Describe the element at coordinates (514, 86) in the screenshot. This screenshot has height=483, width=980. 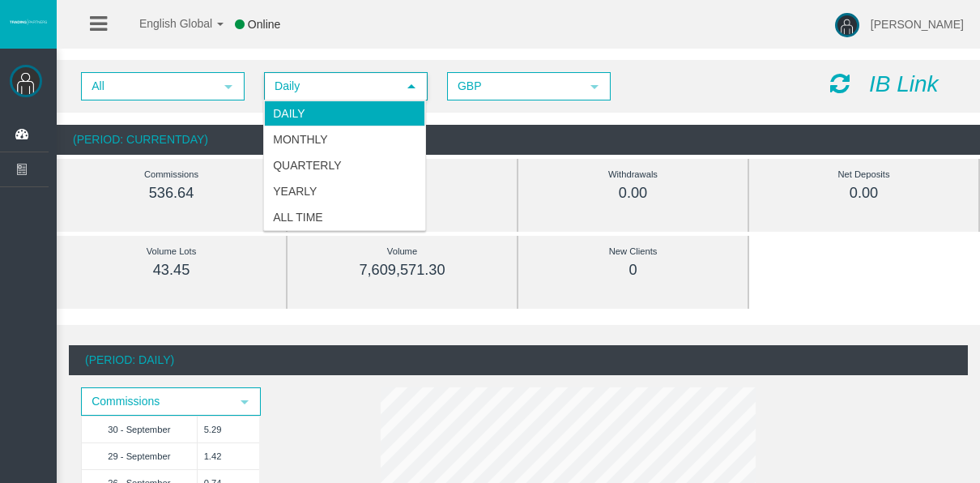
I see `span: GBP` at that location.